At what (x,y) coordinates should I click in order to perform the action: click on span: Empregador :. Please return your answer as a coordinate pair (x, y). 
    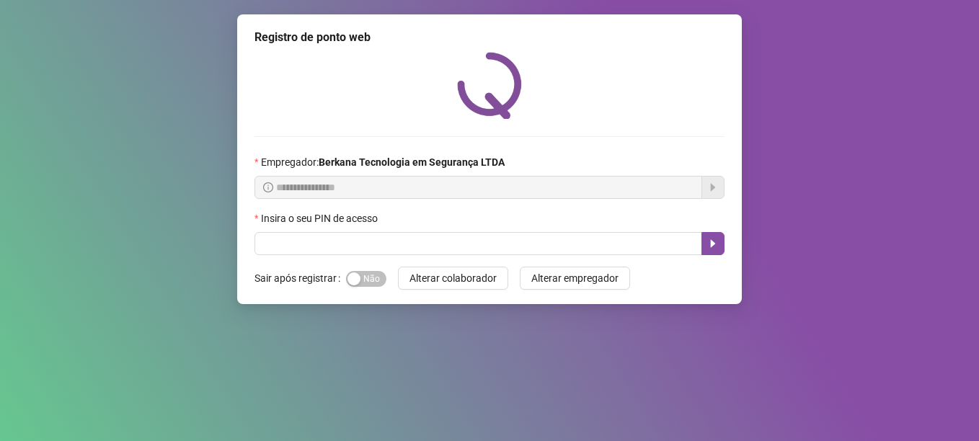
    Looking at the image, I should click on (383, 162).